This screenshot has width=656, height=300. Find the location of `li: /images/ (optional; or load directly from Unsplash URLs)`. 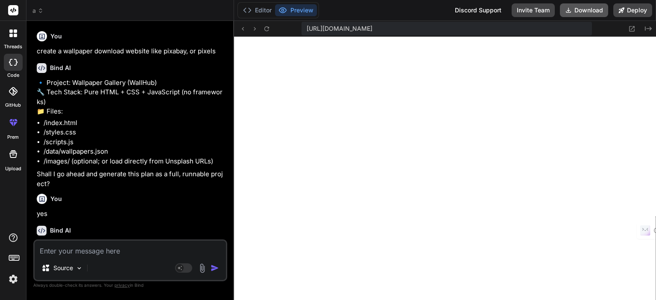

li: /images/ (optional; or load directly from Unsplash URLs) is located at coordinates (135, 161).